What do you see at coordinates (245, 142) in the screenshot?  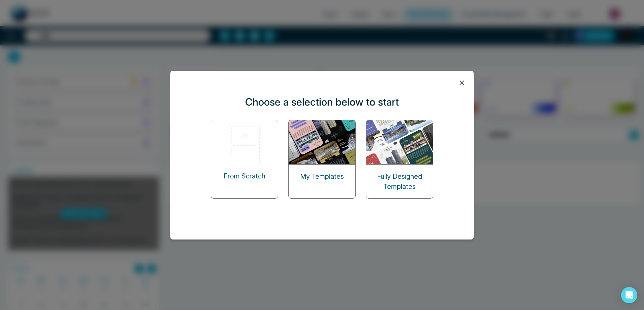 I see `img: start-from-scratch.png` at bounding box center [245, 142].